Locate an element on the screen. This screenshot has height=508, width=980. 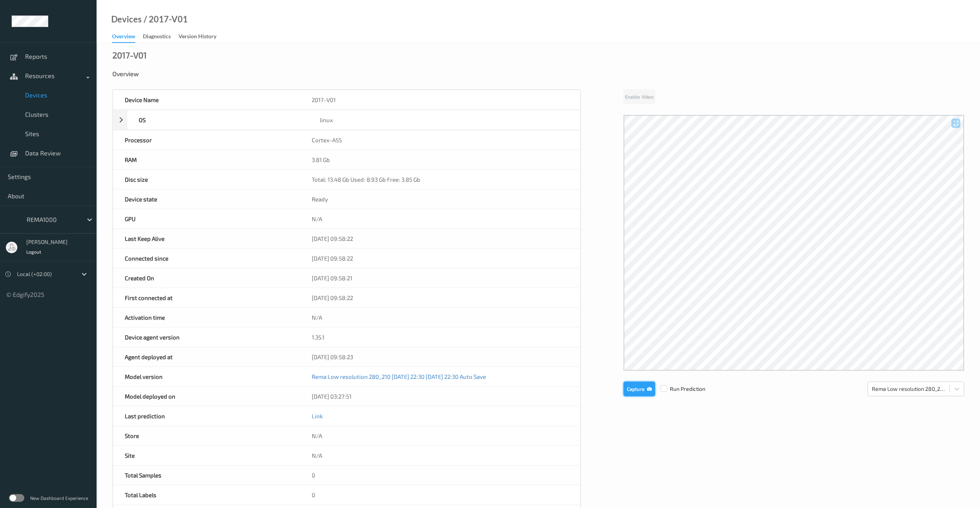
div: Last prediction is located at coordinates (207, 416).